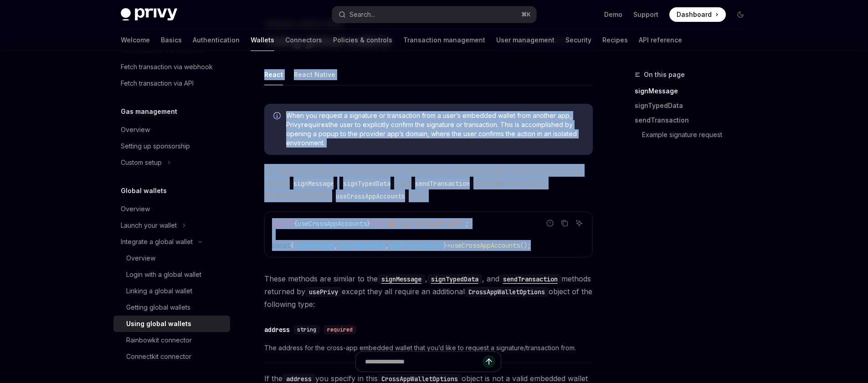  Describe the element at coordinates (157, 83) in the screenshot. I see `div: Fetch transaction via API` at that location.